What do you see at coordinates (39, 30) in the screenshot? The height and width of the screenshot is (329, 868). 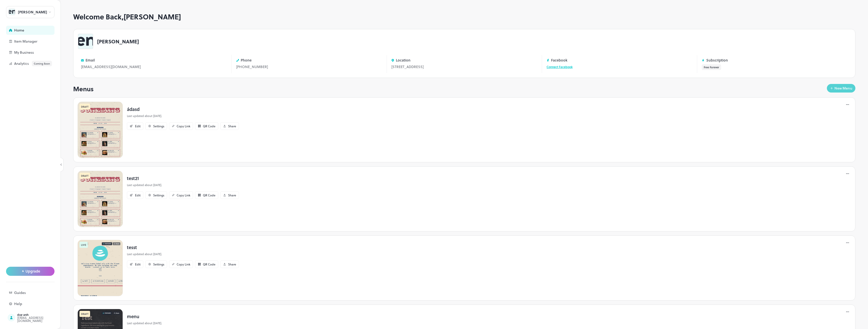 I see `div: Home` at bounding box center [39, 30].